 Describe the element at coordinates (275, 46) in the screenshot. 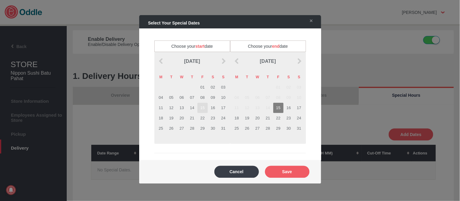

I see `span: end` at that location.